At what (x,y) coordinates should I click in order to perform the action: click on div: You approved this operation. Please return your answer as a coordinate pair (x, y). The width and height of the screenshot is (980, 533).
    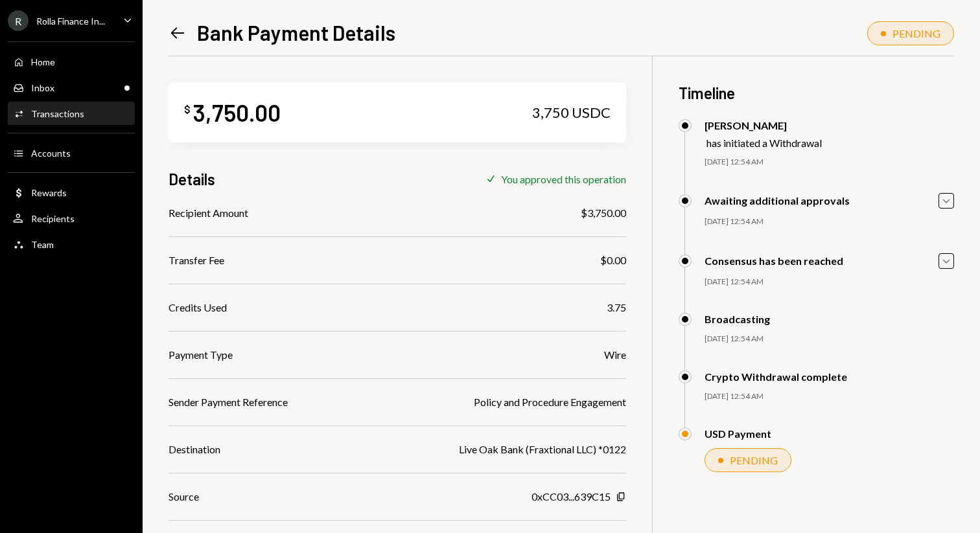
    Looking at the image, I should click on (563, 179).